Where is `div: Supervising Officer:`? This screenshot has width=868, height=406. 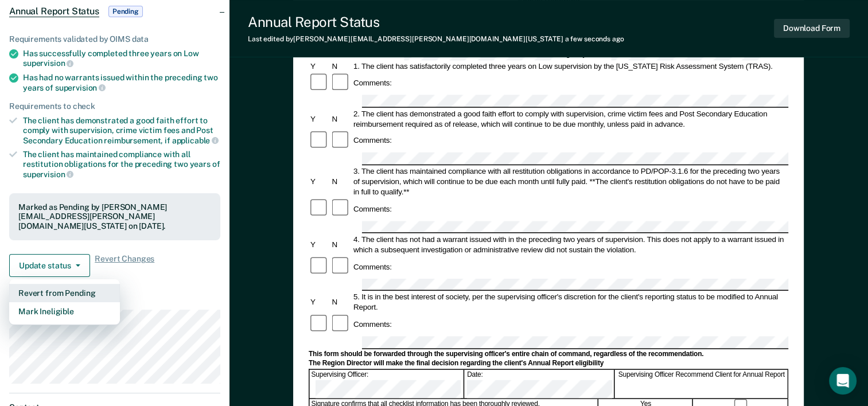
div: Supervising Officer: is located at coordinates (387, 385).